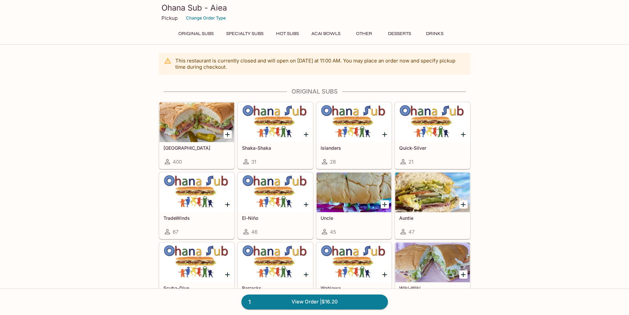 The height and width of the screenshot is (315, 629). I want to click on button: Add El-Niño, so click(306, 204).